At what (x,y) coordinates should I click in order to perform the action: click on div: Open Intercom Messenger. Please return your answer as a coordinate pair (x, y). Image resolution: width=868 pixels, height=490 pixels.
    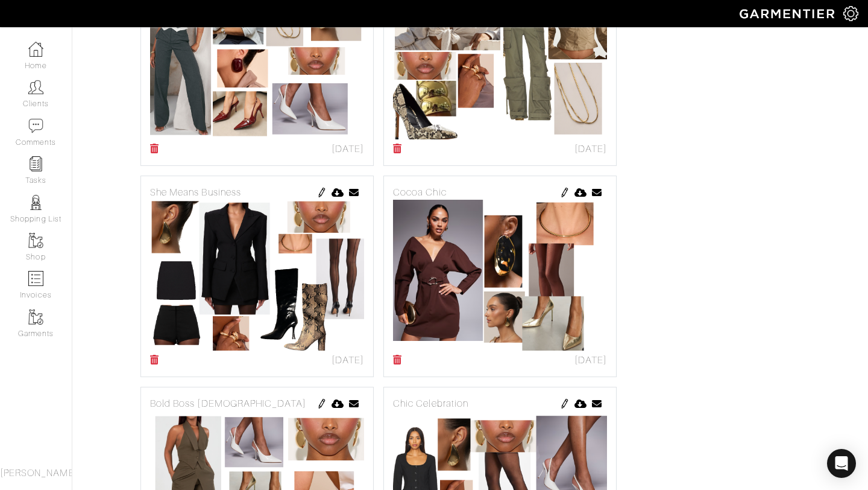
    Looking at the image, I should click on (842, 464).